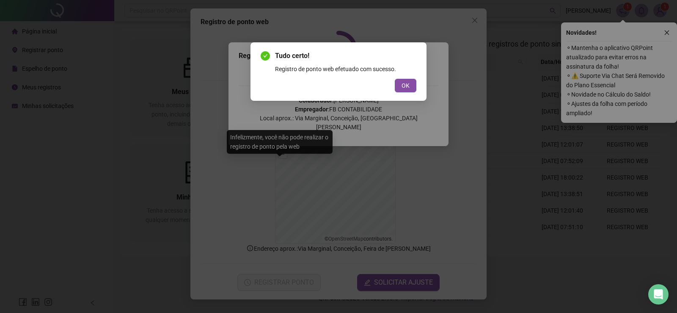  Describe the element at coordinates (405, 85) in the screenshot. I see `span: OK` at that location.